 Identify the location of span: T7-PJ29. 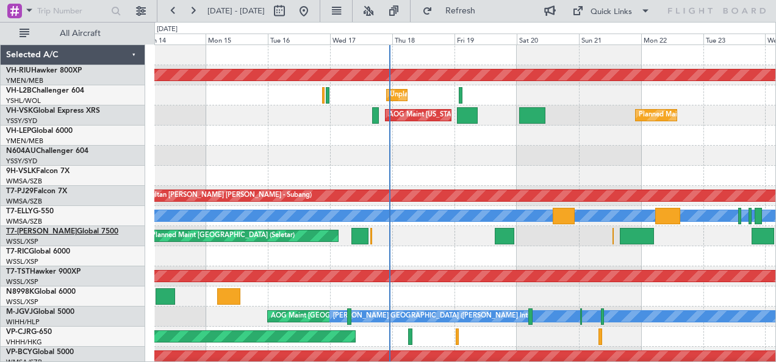
(20, 192).